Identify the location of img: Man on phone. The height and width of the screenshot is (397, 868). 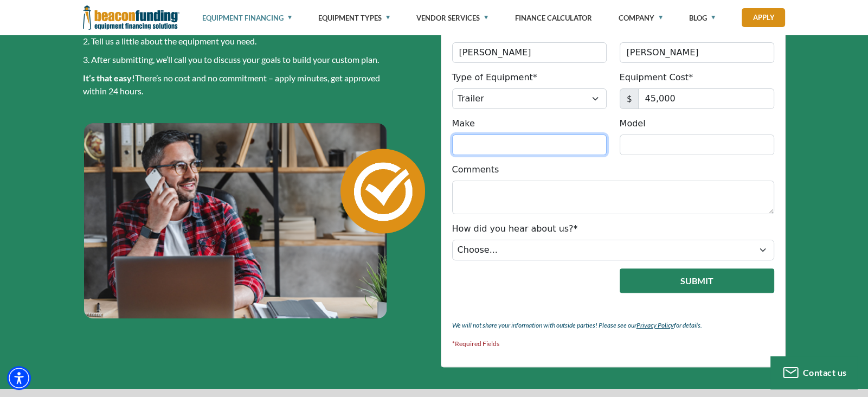
(255, 220).